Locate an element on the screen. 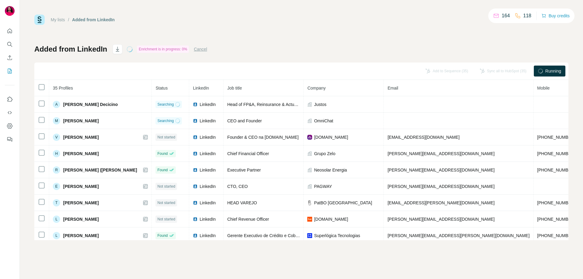  button: Feedback is located at coordinates (10, 139).